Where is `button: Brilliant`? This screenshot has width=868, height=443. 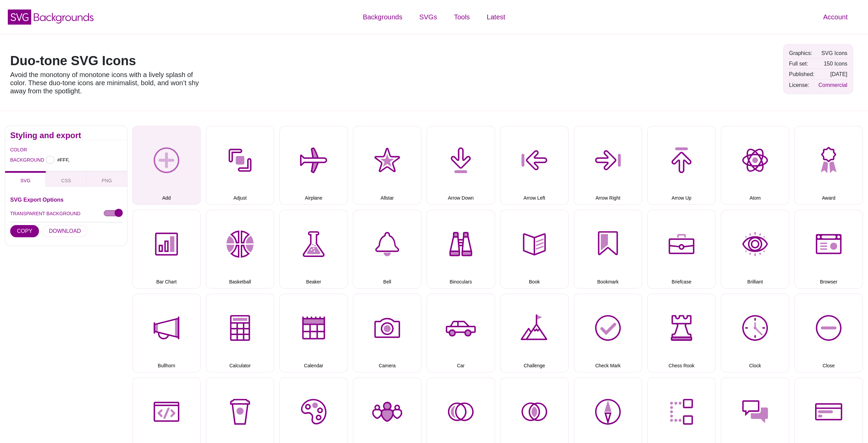 button: Brilliant is located at coordinates (755, 249).